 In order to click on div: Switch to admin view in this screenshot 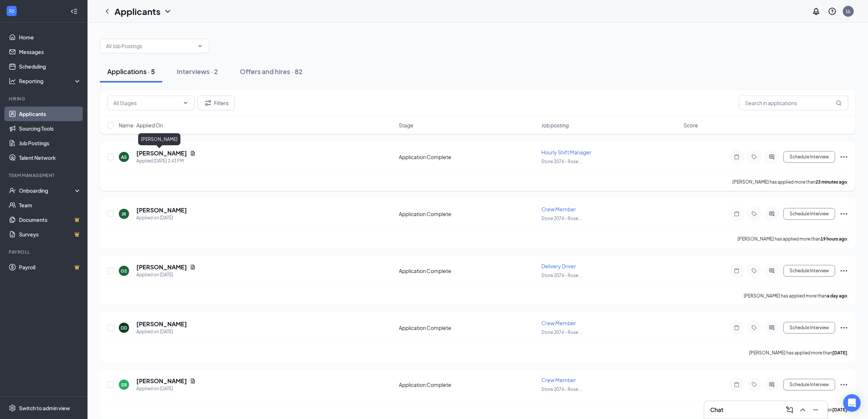, I will do `click(44, 408)`.